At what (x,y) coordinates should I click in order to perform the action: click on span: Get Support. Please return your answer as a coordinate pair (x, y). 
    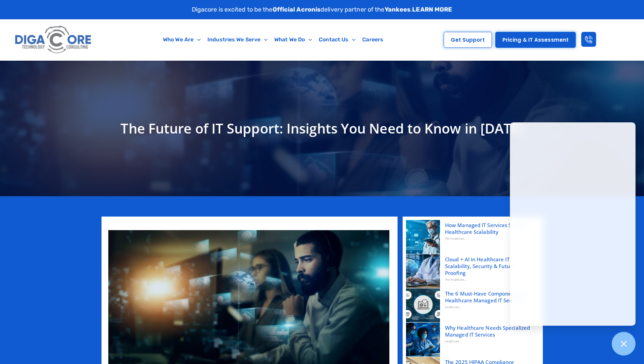
    Looking at the image, I should click on (468, 40).